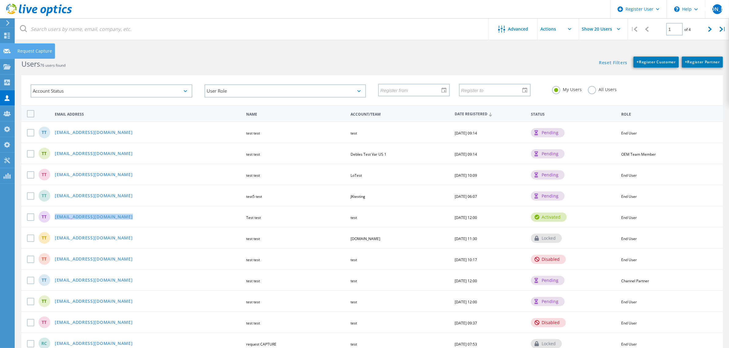  What do you see at coordinates (602, 89) in the screenshot?
I see `label: All Users` at bounding box center [602, 89].